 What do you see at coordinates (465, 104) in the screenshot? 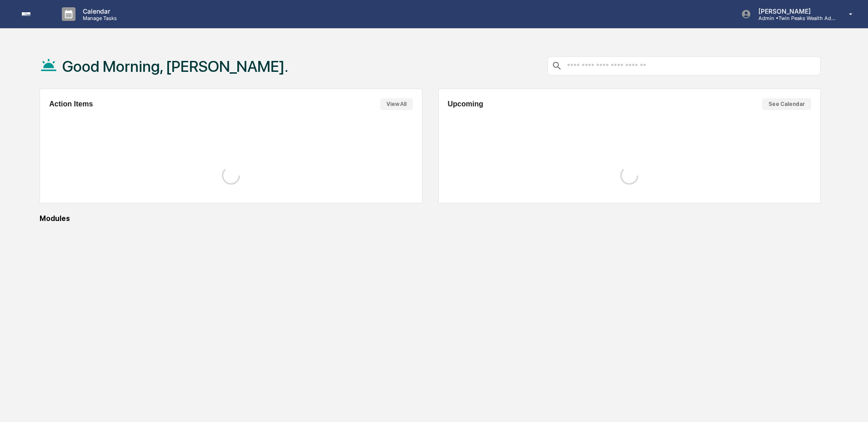
I see `h2: Upcoming` at bounding box center [465, 104].